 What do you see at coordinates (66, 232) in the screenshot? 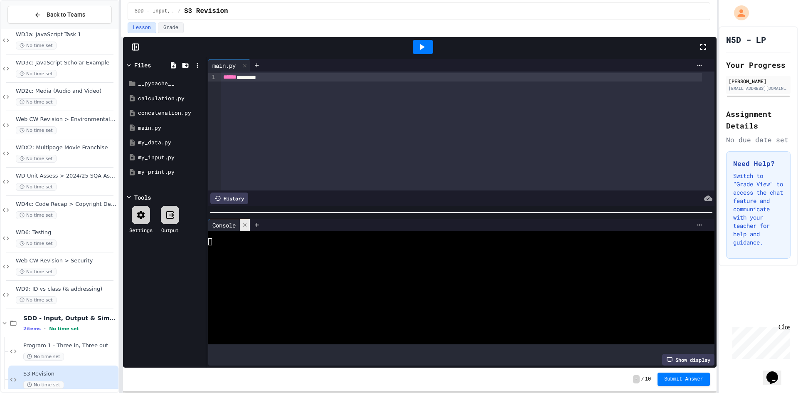
I see `span: WD6: Testing` at bounding box center [66, 232].